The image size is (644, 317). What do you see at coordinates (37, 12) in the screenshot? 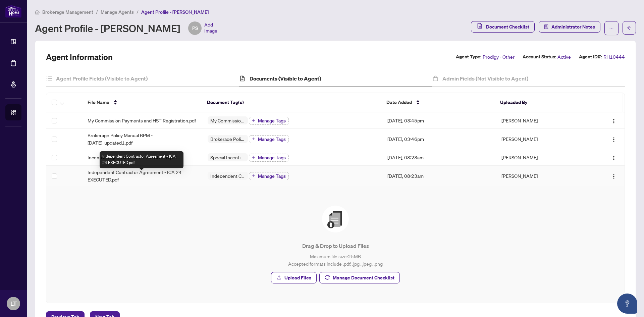
I see `span: home` at bounding box center [37, 12].